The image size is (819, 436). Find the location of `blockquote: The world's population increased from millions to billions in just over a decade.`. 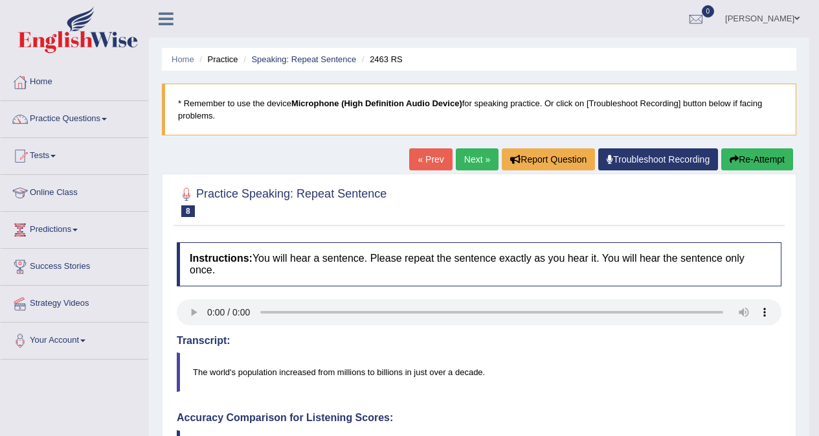

blockquote: The world's population increased from millions to billions in just over a decade. is located at coordinates (479, 372).